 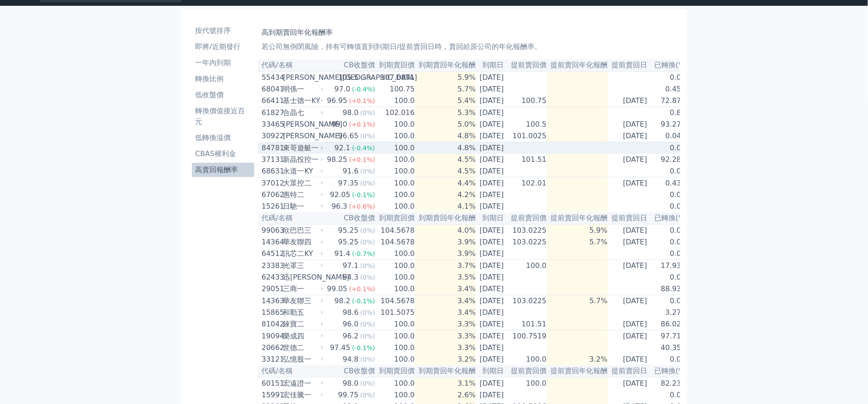 What do you see at coordinates (223, 170) in the screenshot?
I see `a: 高賣回報酬率` at bounding box center [223, 170].